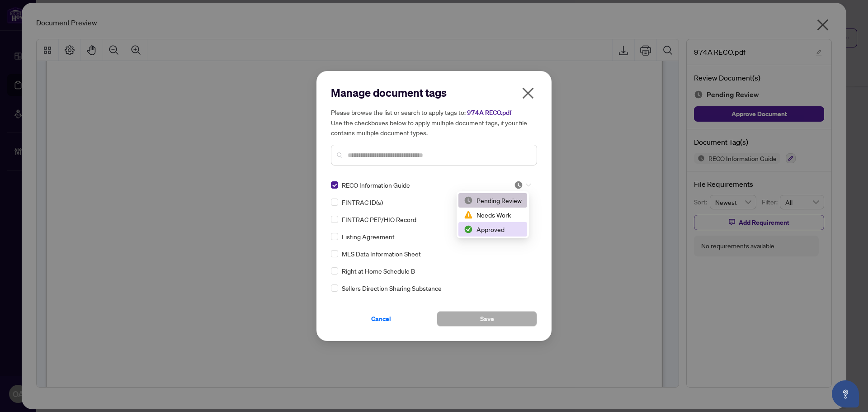 The height and width of the screenshot is (412, 868). What do you see at coordinates (376, 185) in the screenshot?
I see `span: RECO Information Guide` at bounding box center [376, 185].